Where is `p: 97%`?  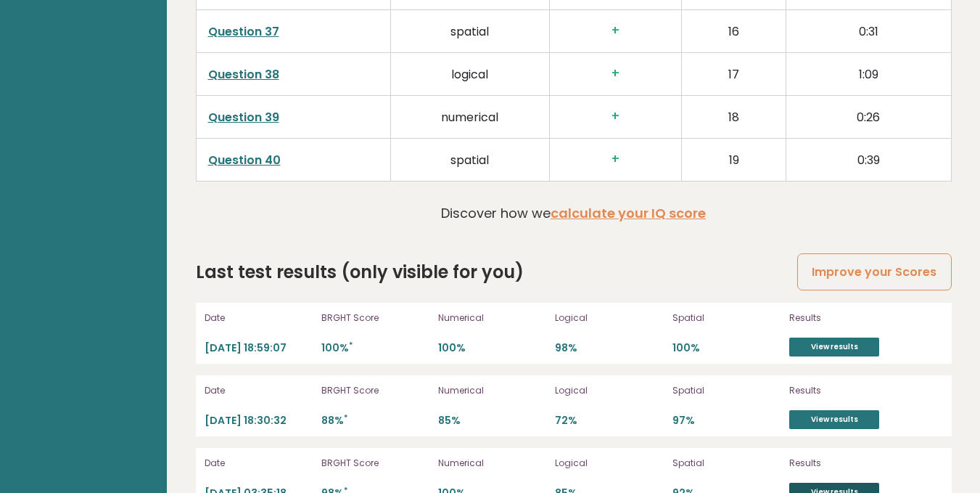 p: 97% is located at coordinates (726, 421).